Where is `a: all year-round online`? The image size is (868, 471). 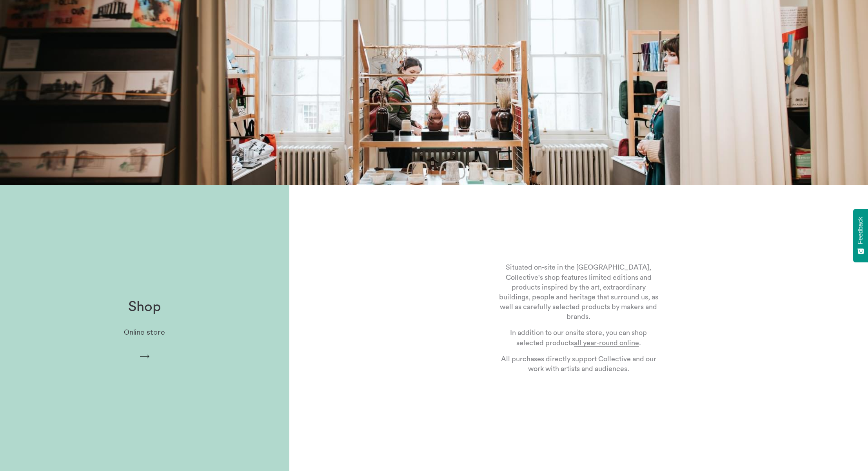
a: all year-round online is located at coordinates (607, 343).